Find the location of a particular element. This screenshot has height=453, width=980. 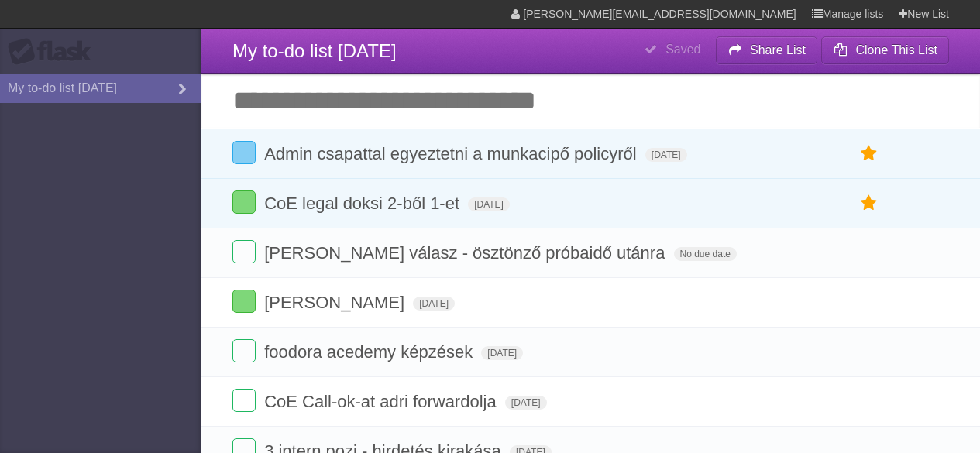

span: CoE Call-ok-at adri forwardolja is located at coordinates (382, 402).